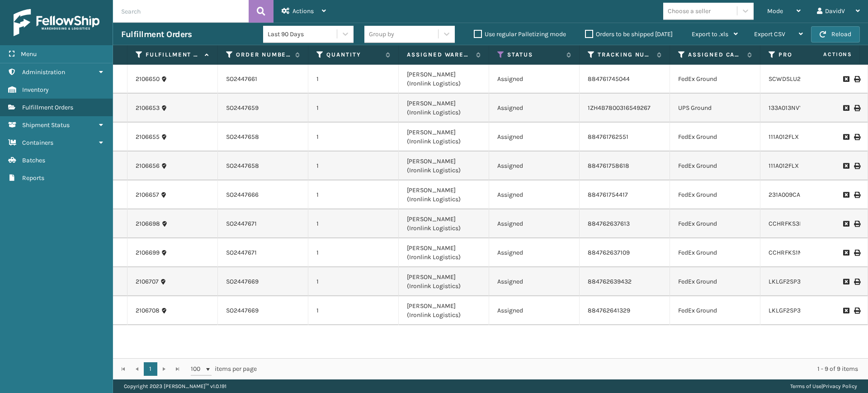  Describe the element at coordinates (263, 54) in the screenshot. I see `label: Order Number` at that location.